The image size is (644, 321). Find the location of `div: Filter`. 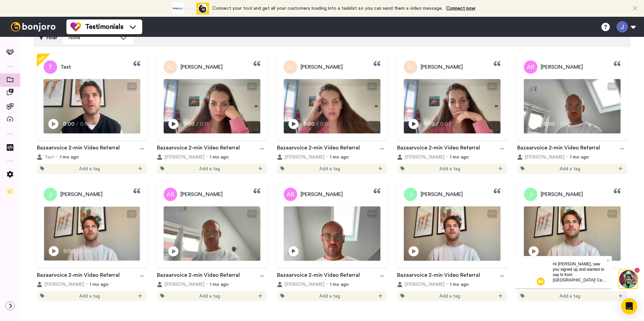

div: Filter is located at coordinates (48, 38).